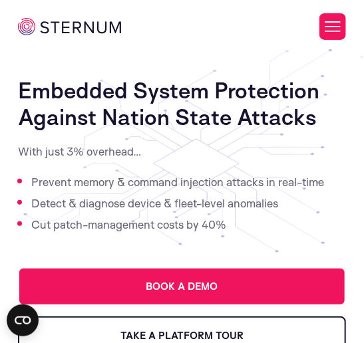 This screenshot has width=364, height=343. Describe the element at coordinates (23, 321) in the screenshot. I see `button: Open CMP widget` at that location.